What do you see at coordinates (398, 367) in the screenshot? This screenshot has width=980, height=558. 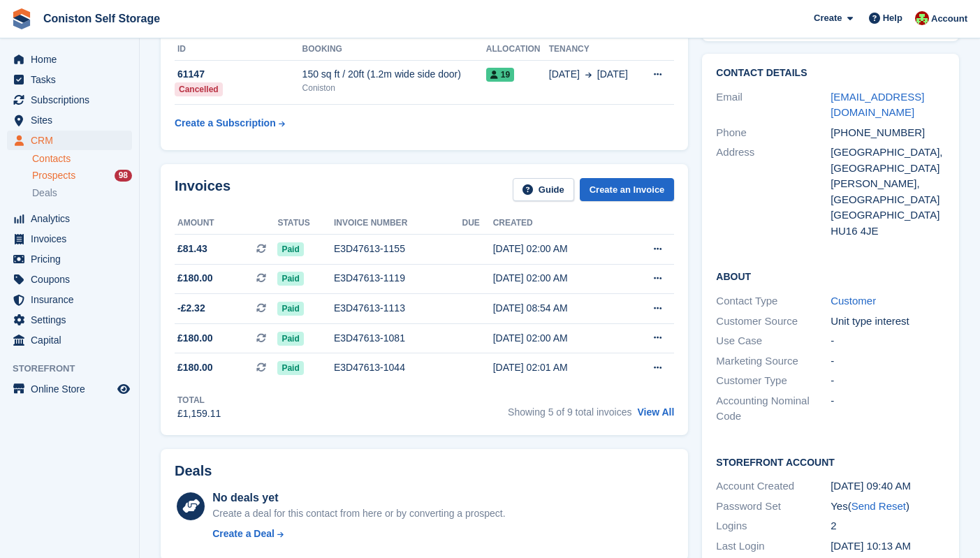 I see `div: E3D47613-1044` at bounding box center [398, 367].